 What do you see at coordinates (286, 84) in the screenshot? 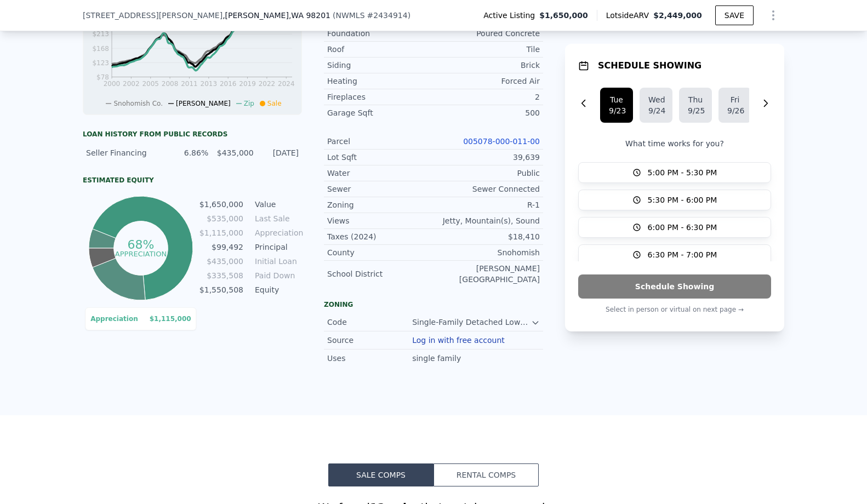
I see `tspan: 2024` at bounding box center [286, 84].